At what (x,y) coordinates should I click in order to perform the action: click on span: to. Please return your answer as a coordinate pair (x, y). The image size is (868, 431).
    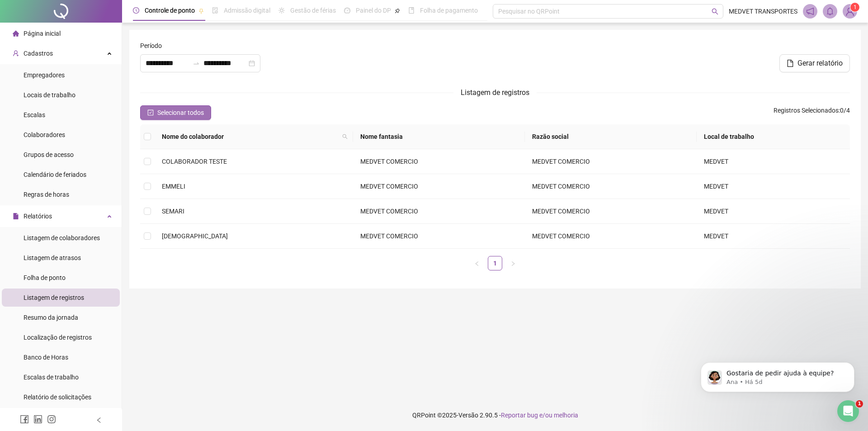
    Looking at the image, I should click on (196, 64).